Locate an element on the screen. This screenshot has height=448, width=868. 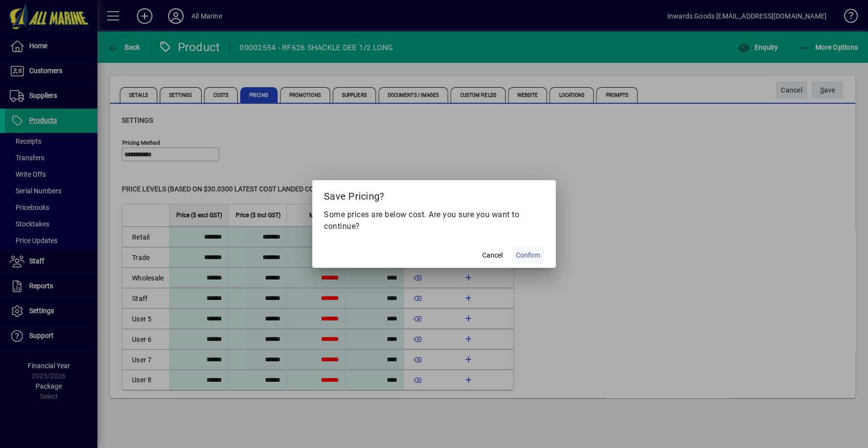
span: Cancel is located at coordinates (492, 255).